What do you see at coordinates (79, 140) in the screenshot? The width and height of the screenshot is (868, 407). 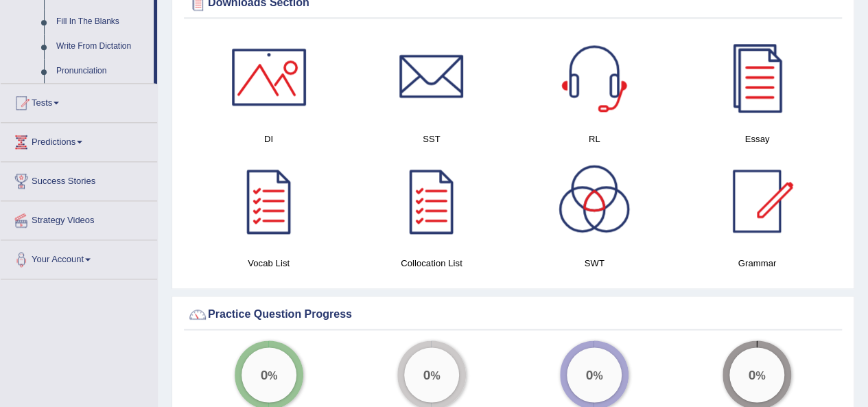 I see `a: Predictions` at bounding box center [79, 140].